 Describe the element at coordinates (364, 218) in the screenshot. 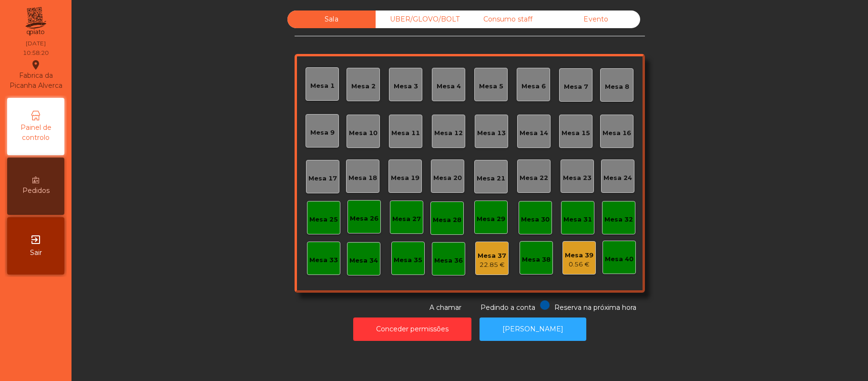

I see `div: Mesa 26` at that location.